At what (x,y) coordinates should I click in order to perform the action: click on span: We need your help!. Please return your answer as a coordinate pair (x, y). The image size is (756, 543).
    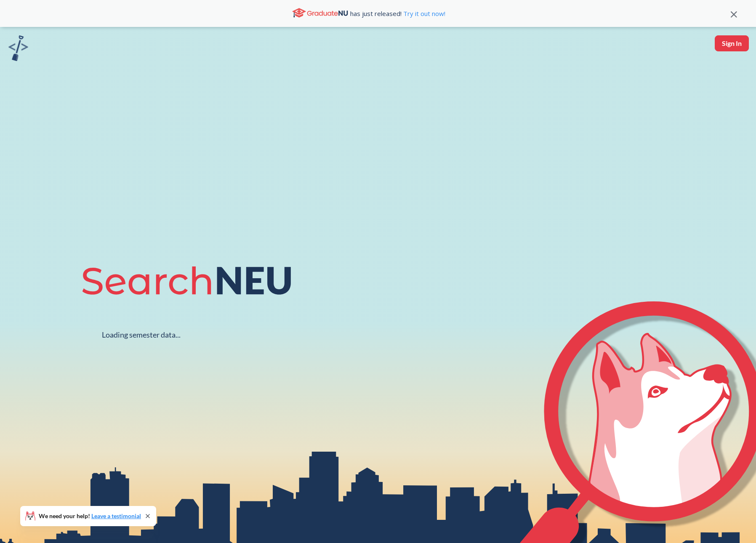
    Looking at the image, I should click on (90, 516).